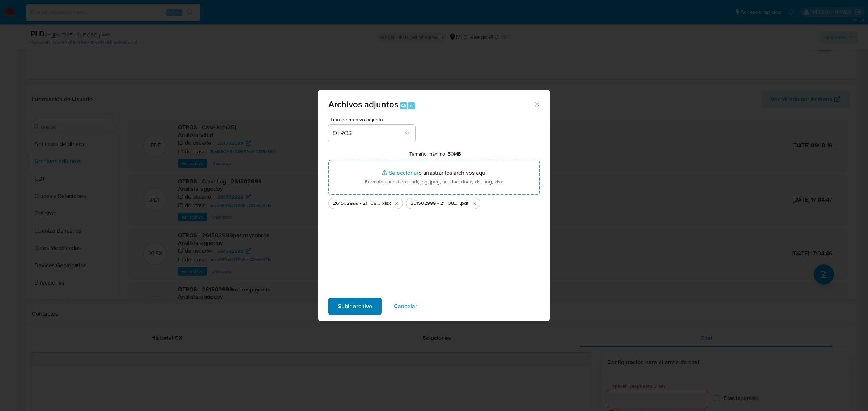  Describe the element at coordinates (435, 154) in the screenshot. I see `label: Tamaño máximo: 50MB` at that location.